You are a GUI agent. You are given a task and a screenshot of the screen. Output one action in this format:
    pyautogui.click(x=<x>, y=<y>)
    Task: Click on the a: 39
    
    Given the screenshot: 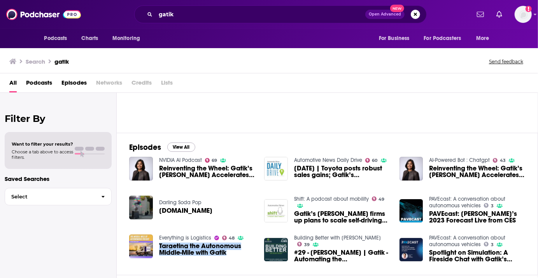 What is the action you would take?
    pyautogui.click(x=303, y=245)
    